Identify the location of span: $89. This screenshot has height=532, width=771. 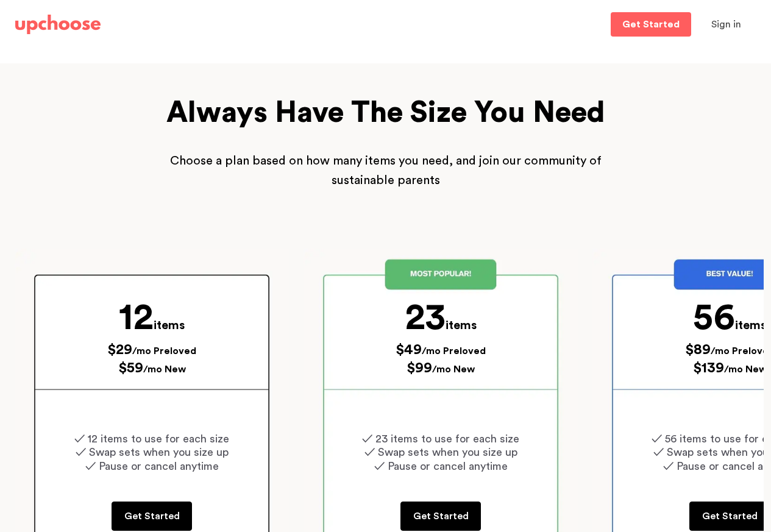
(697, 349).